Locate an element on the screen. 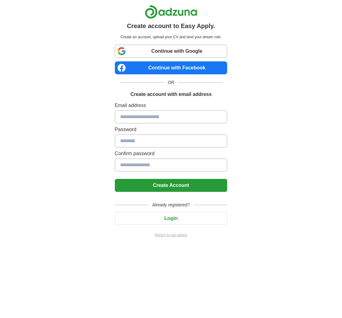 The width and height of the screenshot is (342, 318). label: Password is located at coordinates (171, 130).